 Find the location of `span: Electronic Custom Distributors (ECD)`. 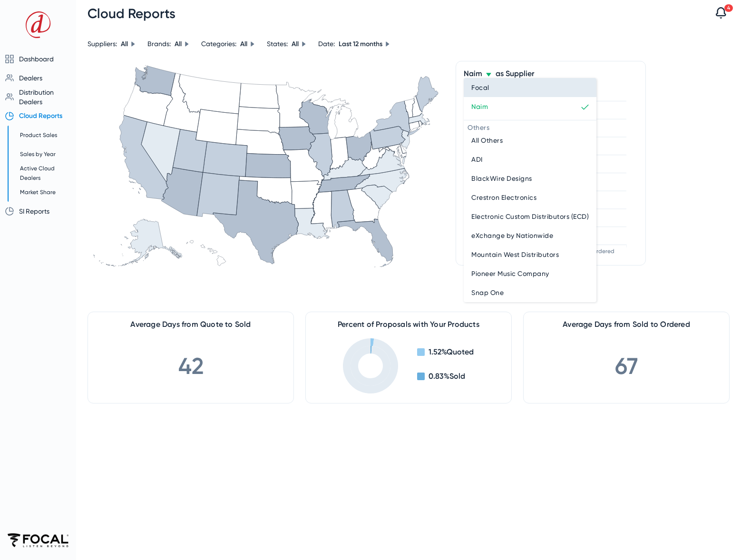

span: Electronic Custom Distributors (ECD) is located at coordinates (530, 217).